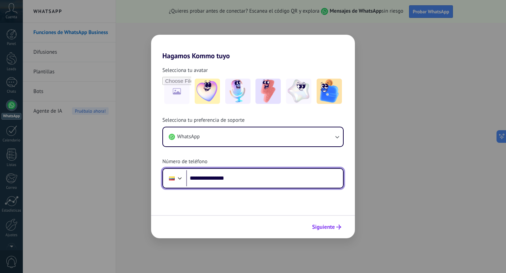  I want to click on button: Siguiente, so click(327, 227).